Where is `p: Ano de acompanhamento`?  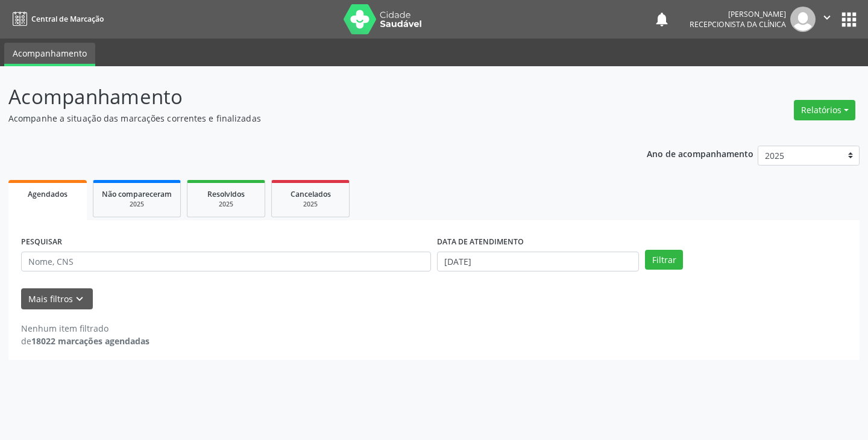 p: Ano de acompanhamento is located at coordinates (700, 153).